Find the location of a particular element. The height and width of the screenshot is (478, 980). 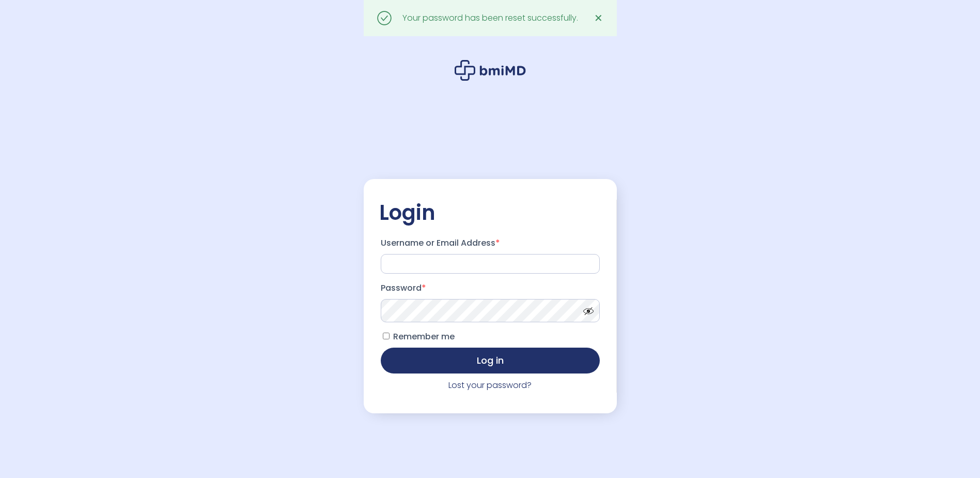

button: Log in is located at coordinates (490, 360).